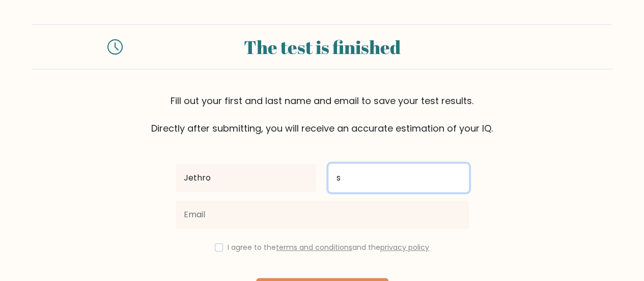 The height and width of the screenshot is (281, 644). I want to click on div: Fill out your first and last name and email to save your test results. Directly after submitting,..., so click(322, 114).